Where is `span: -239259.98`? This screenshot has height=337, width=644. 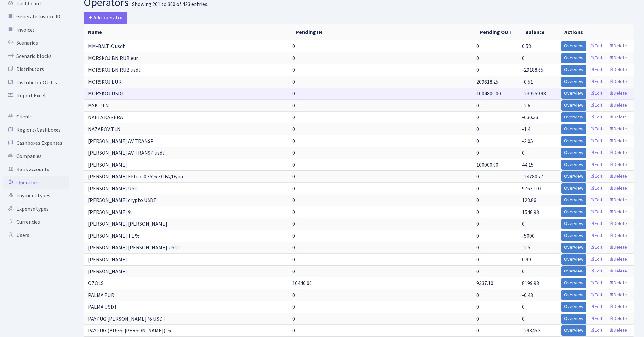 span: -239259.98 is located at coordinates (534, 94).